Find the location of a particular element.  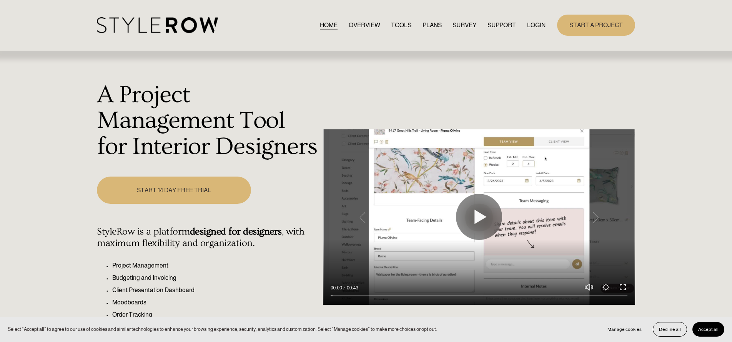

button: Manage cookies is located at coordinates (624, 330).